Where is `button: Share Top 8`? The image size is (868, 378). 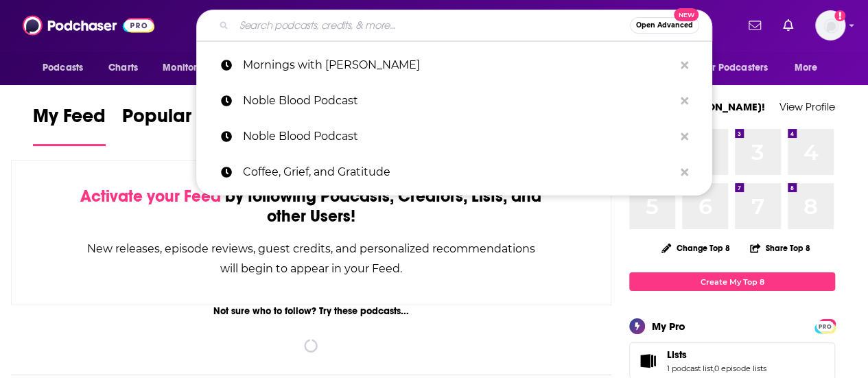 button: Share Top 8 is located at coordinates (780, 248).